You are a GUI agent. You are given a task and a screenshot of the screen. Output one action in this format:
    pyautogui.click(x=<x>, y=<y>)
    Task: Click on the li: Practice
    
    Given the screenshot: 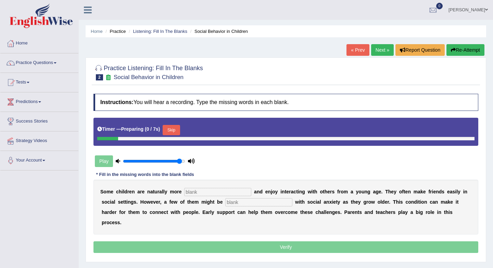 What is the action you would take?
    pyautogui.click(x=115, y=31)
    